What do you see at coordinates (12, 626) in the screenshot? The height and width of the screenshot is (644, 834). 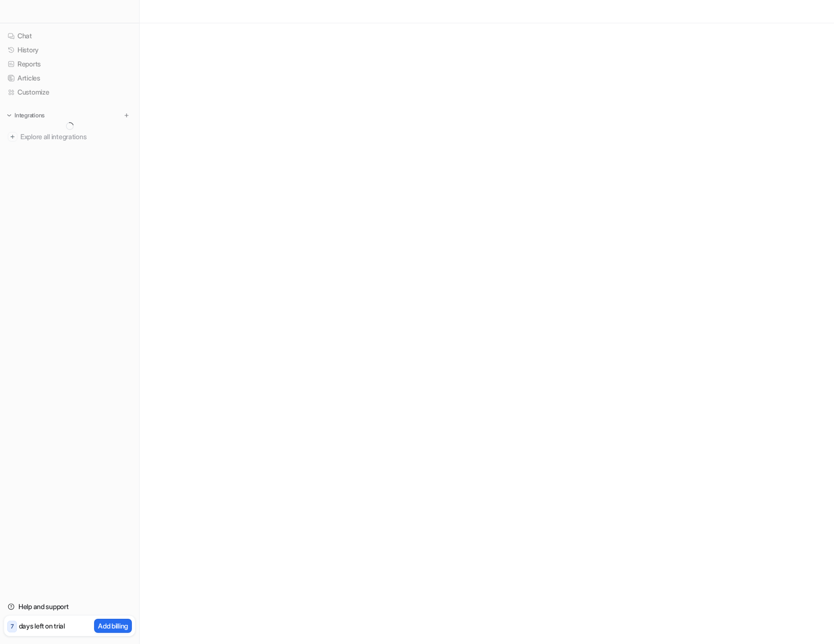 I see `p: 7` at bounding box center [12, 626].